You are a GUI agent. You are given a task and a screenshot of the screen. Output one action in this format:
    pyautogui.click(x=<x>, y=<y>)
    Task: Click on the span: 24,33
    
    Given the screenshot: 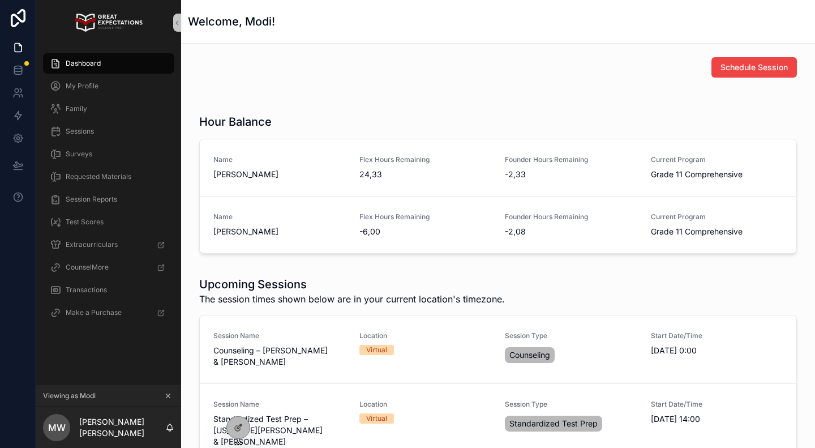 What is the action you would take?
    pyautogui.click(x=426, y=174)
    